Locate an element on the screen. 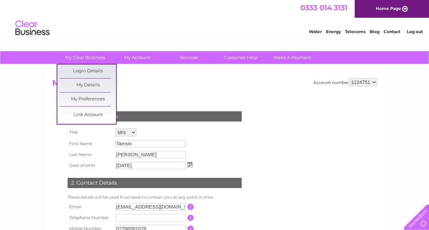  div: 2. Contact Details is located at coordinates (155, 183).